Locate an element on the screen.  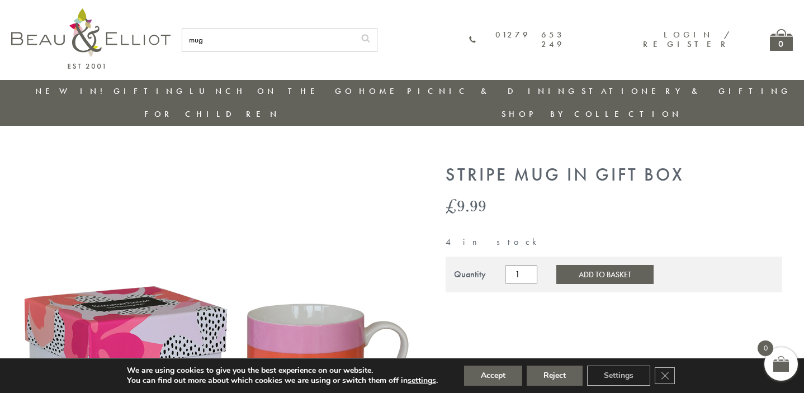
a: Stationery & Gifting is located at coordinates (686, 91).